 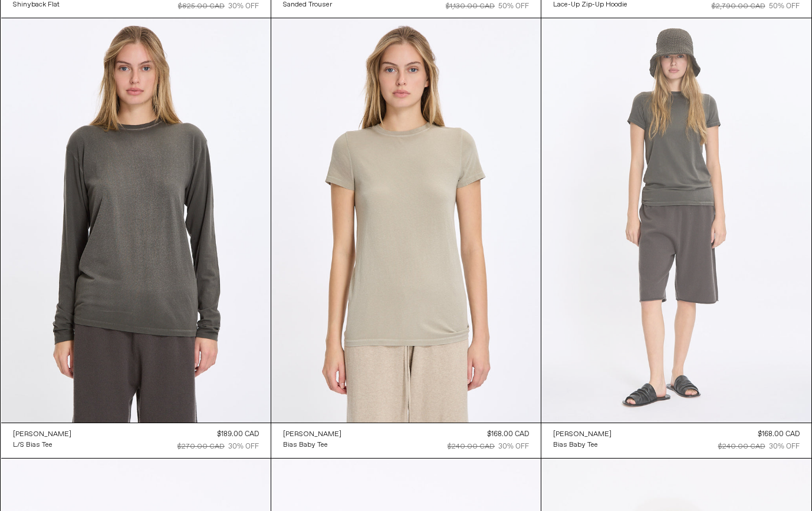 What do you see at coordinates (201, 447) in the screenshot?
I see `div: $270.00 CAD` at bounding box center [201, 447].